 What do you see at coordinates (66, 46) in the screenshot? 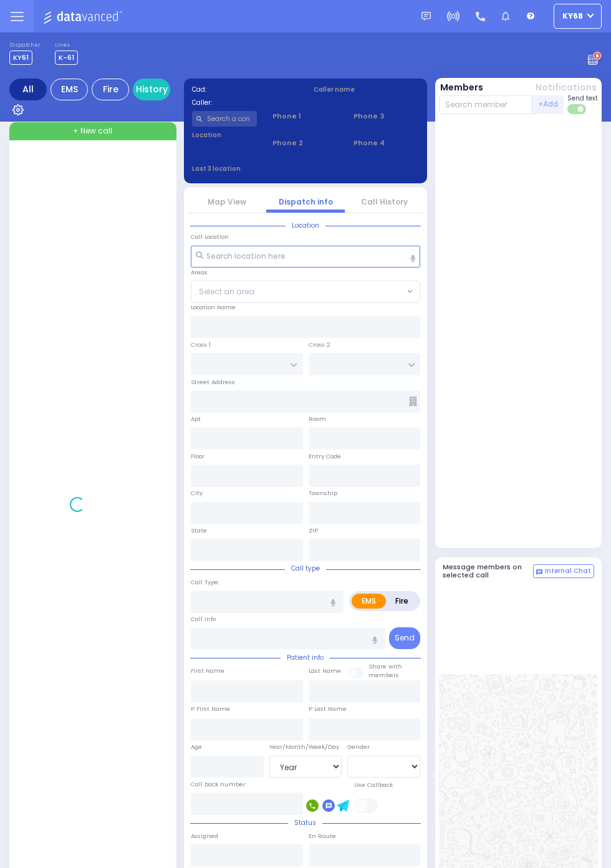
I see `label: Lines` at bounding box center [66, 46].